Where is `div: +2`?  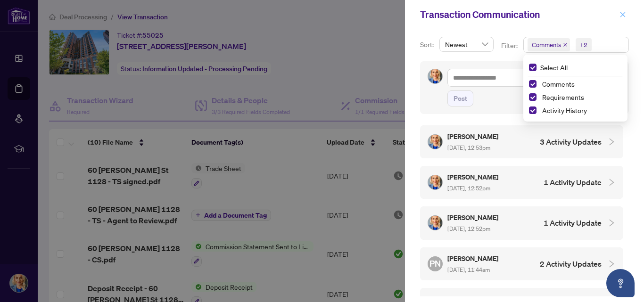 div: +2 is located at coordinates (584, 45).